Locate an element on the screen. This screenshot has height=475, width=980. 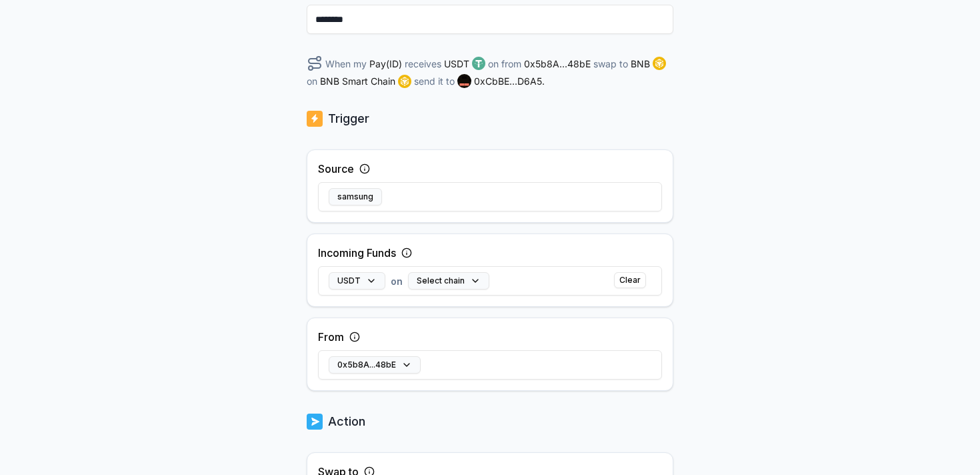
span: USDT is located at coordinates (457, 63).